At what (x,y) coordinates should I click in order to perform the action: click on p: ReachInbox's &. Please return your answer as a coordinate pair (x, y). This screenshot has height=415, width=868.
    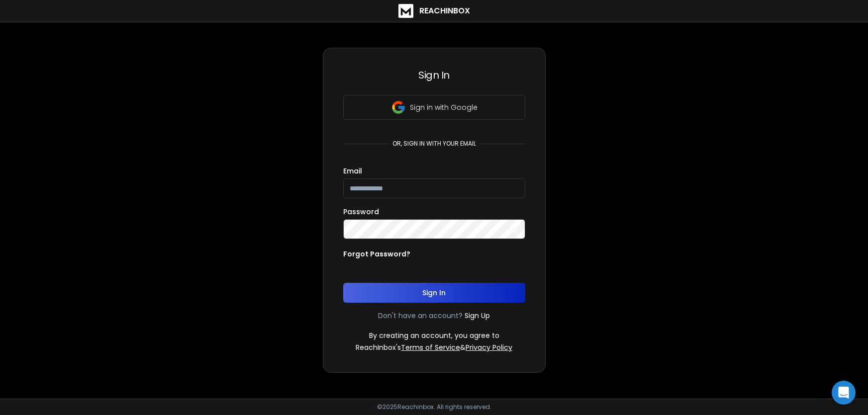
    Looking at the image, I should click on (433, 348).